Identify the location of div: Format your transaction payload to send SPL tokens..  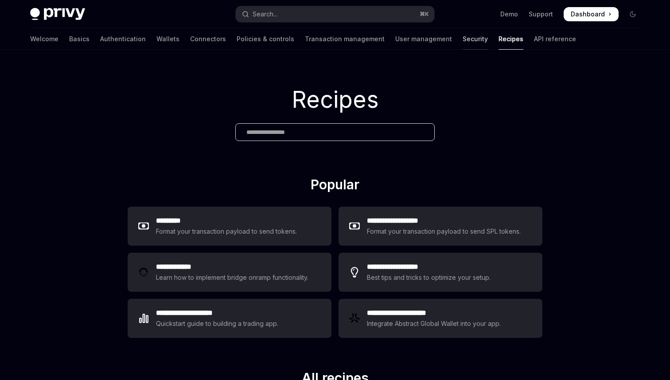
(444, 231).